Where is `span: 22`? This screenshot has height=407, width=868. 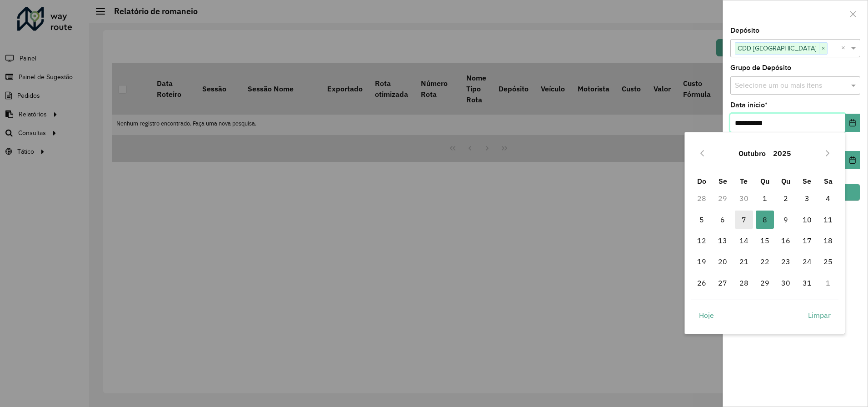 span: 22 is located at coordinates (764, 262).